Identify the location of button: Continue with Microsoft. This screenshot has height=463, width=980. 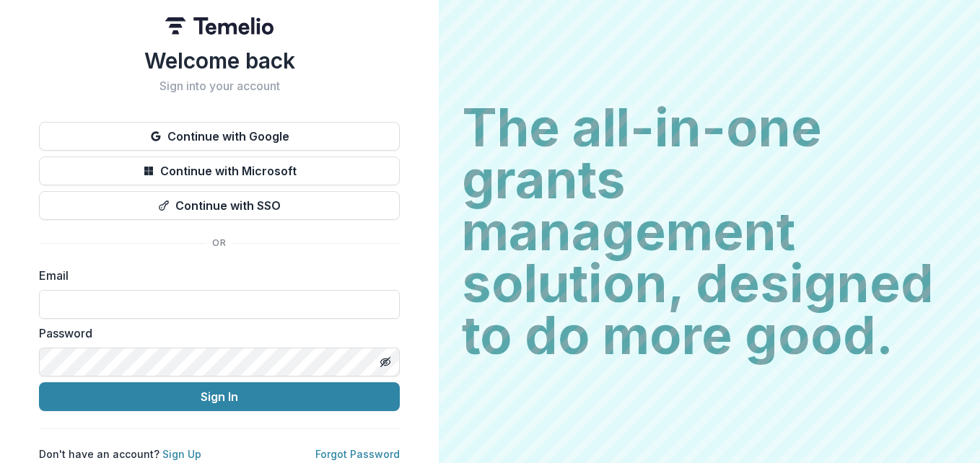
(219, 171).